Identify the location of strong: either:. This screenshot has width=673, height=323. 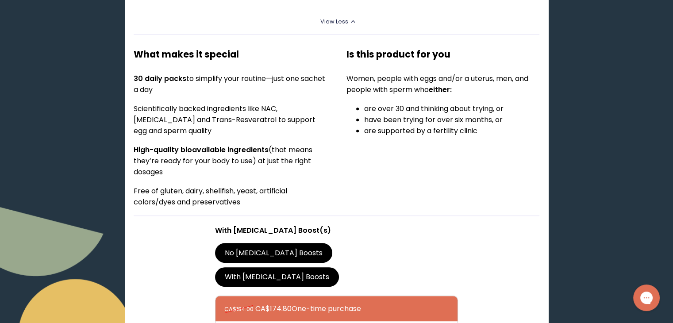
(440, 89).